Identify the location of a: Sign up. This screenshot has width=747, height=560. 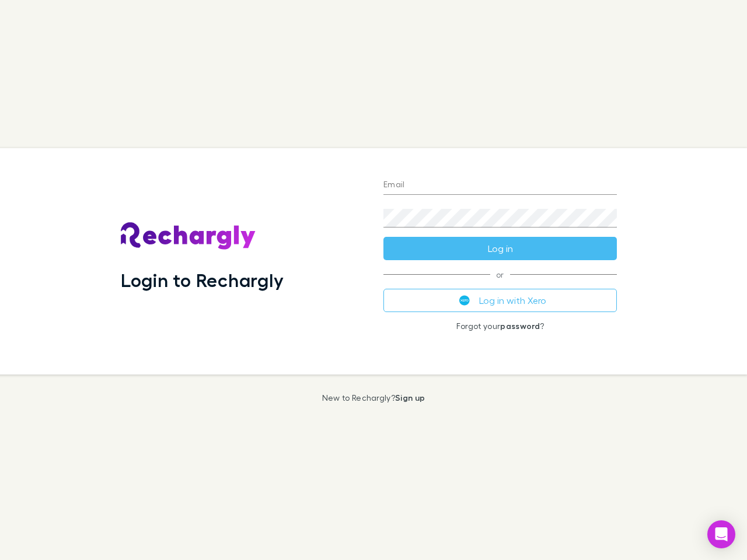
(410, 397).